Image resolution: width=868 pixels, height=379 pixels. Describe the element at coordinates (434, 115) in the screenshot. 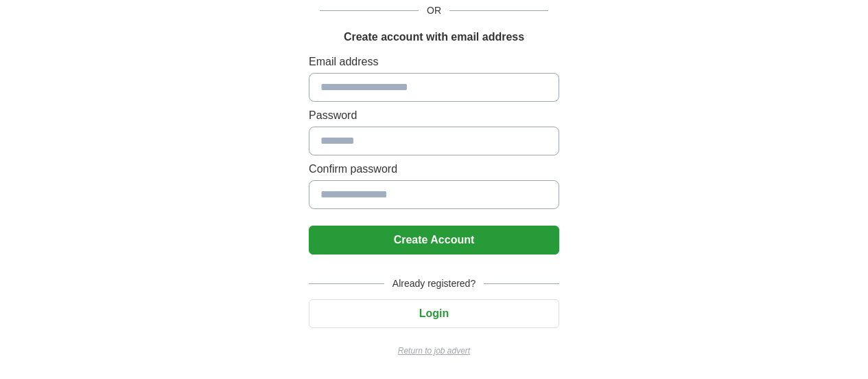

I see `label: Password` at that location.